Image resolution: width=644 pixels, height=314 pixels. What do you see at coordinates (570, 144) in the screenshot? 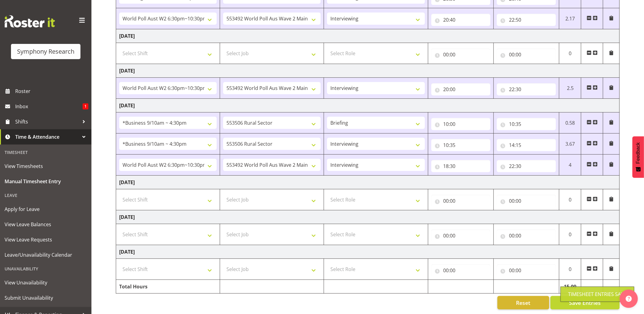
I see `td: 3.67` at bounding box center [570, 144].